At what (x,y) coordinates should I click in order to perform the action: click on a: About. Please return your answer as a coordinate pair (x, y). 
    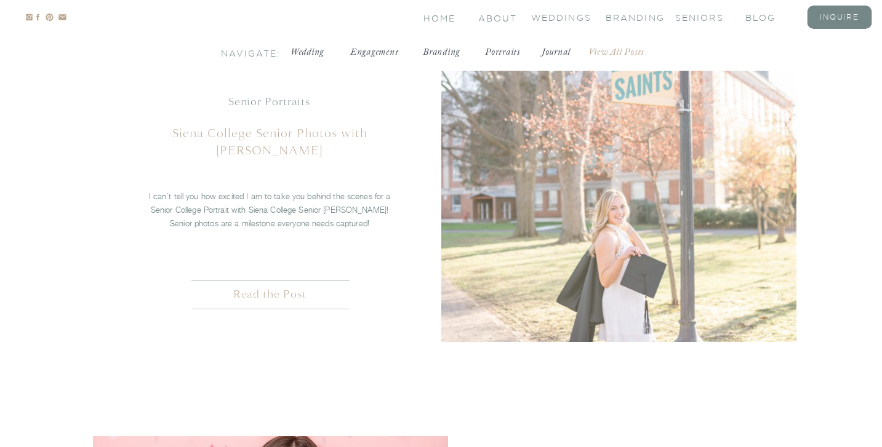
    Looking at the image, I should click on (497, 17).